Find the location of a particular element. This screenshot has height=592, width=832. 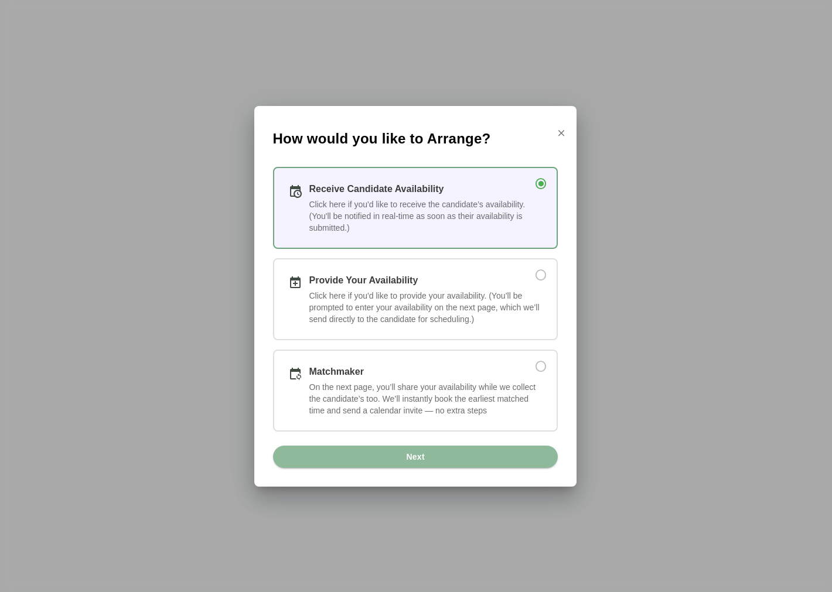

div: Click here if you'd like to receive the candidate’s availability. (You'll be notified in real-tim... is located at coordinates (426, 216).